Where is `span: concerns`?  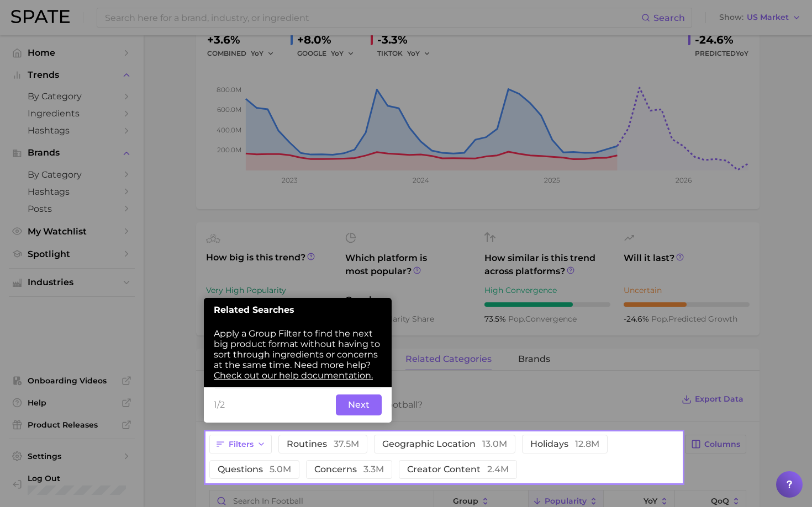
span: concerns is located at coordinates (349, 469).